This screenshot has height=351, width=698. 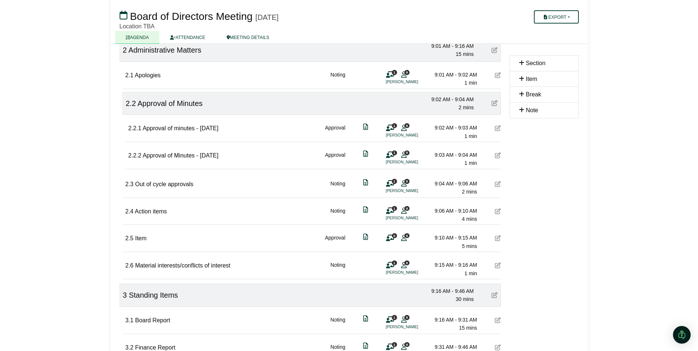 What do you see at coordinates (129, 265) in the screenshot?
I see `span: 2.6` at bounding box center [129, 265].